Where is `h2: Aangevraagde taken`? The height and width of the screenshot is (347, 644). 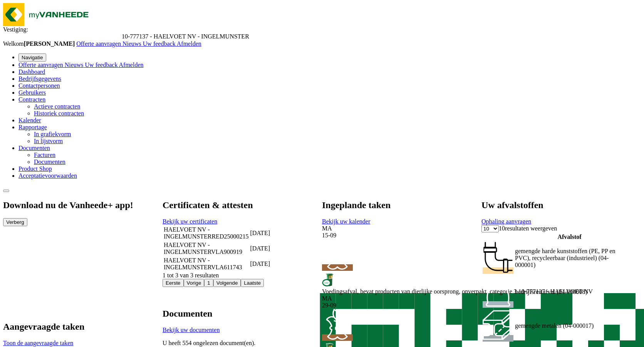 h2: Aangevraagde taken is located at coordinates (43, 327).